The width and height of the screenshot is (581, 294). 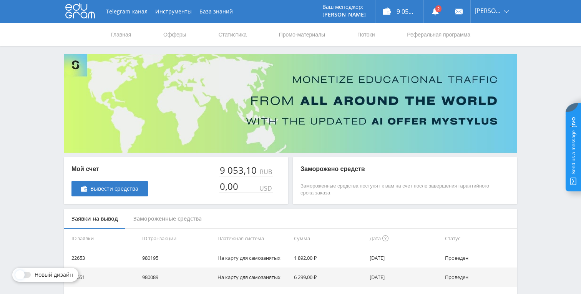 I want to click on a: Промо-материалы, so click(x=302, y=35).